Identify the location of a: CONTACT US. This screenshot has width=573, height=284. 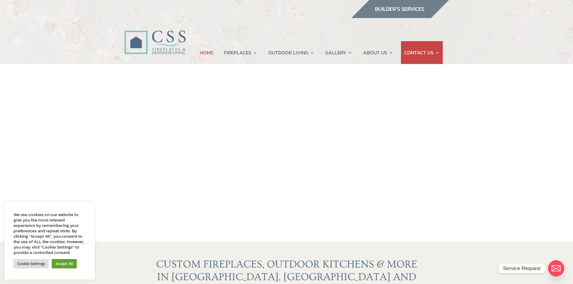
(422, 53).